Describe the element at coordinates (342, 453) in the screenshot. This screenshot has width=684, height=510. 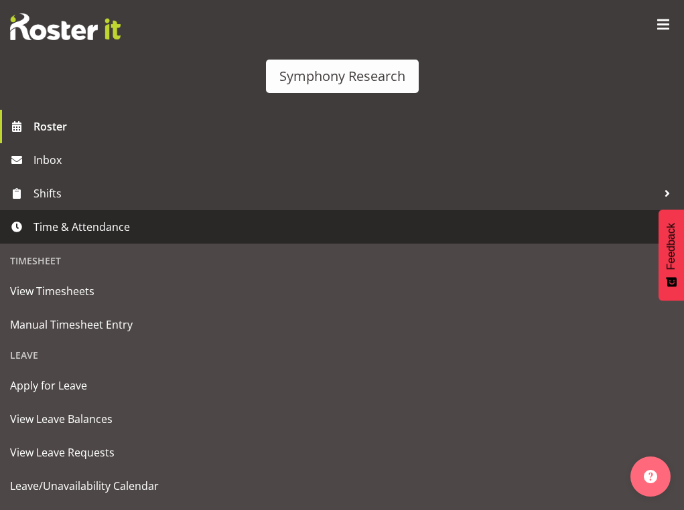
I see `a: View Leave Requests` at that location.